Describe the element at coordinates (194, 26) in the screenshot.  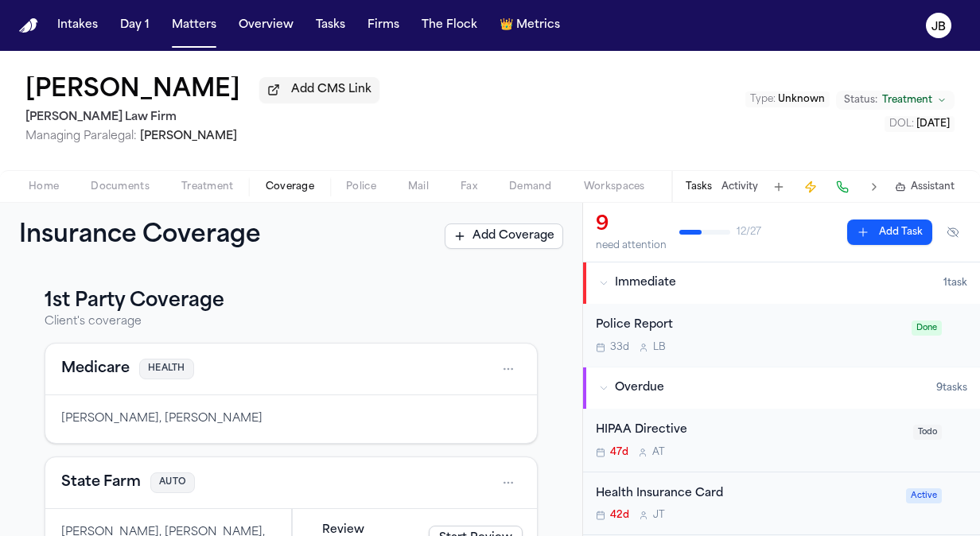
I see `button: Matters` at that location.